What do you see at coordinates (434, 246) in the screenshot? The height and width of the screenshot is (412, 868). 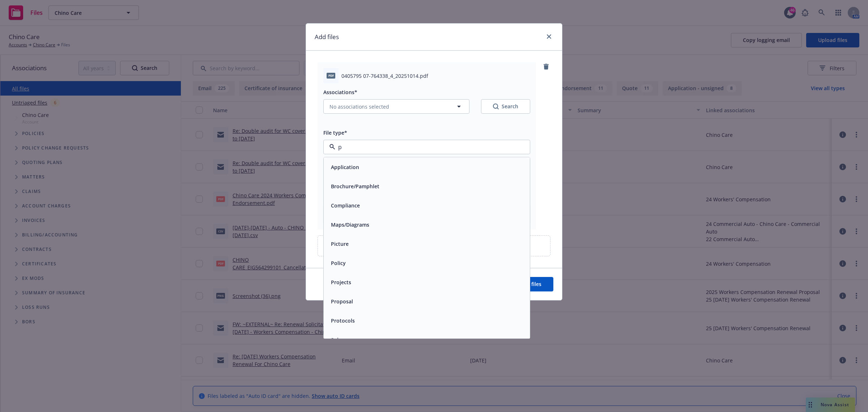 I see `div: Upload new files` at bounding box center [434, 246].